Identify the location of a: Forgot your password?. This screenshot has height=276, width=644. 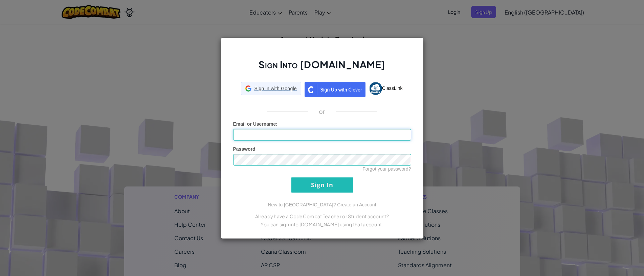
(386, 169).